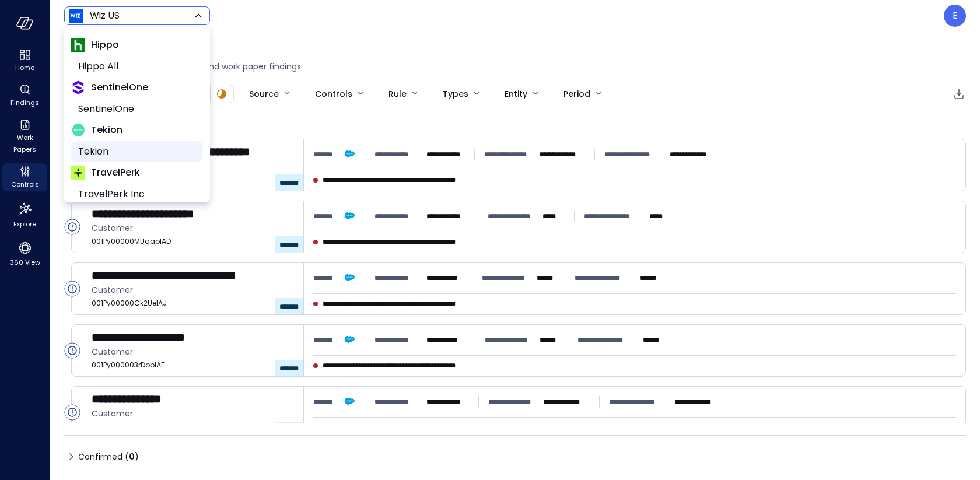 The width and height of the screenshot is (980, 480). Describe the element at coordinates (136, 67) in the screenshot. I see `span: Hippo All` at that location.